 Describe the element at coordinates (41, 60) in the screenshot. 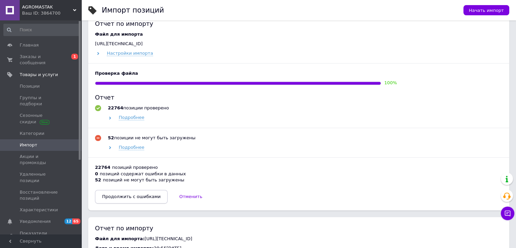

I see `span: Заказы и сообщения` at that location.